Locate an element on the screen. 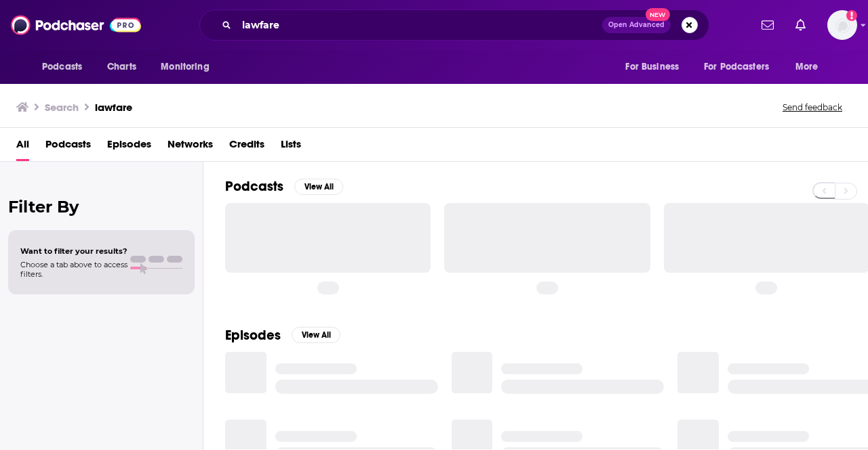 This screenshot has height=450, width=868. span: Networks is located at coordinates (190, 147).